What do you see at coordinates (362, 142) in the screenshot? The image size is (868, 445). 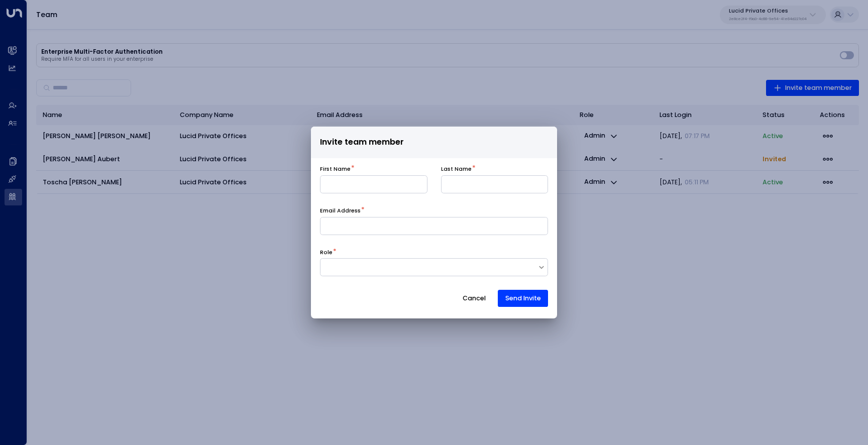 I see `span: Invite team member` at bounding box center [362, 142].